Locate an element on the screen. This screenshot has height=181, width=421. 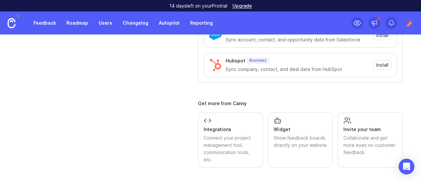
div: Invite your team is located at coordinates (370, 130).